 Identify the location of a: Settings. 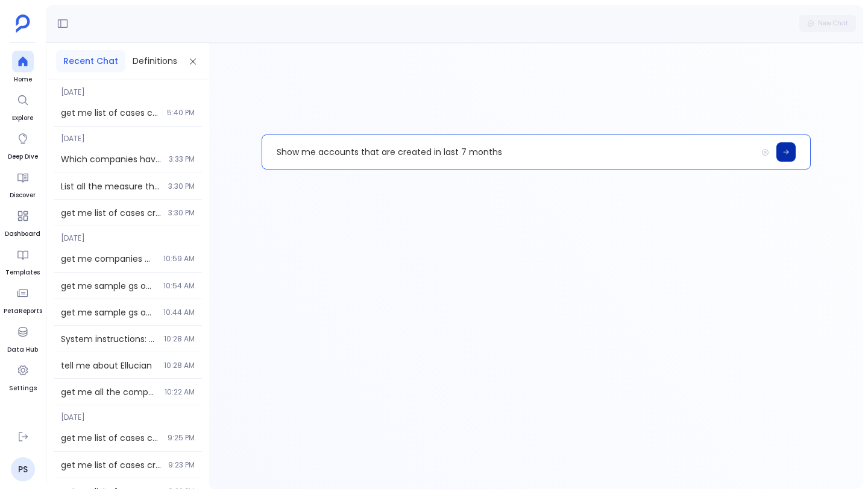
(23, 376).